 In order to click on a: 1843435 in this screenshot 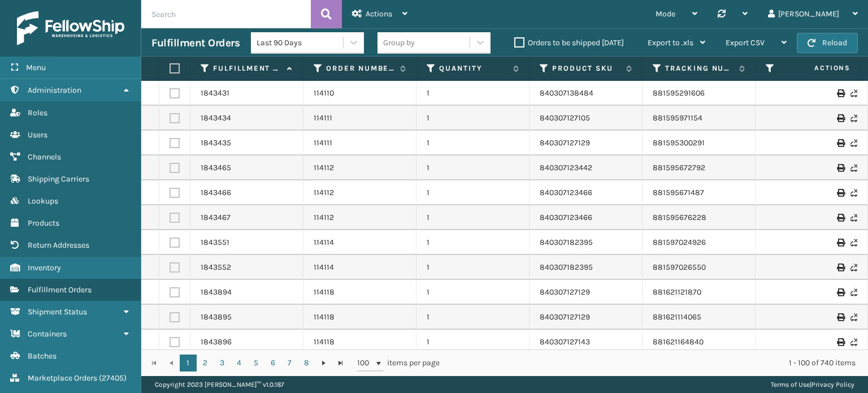, I will do `click(216, 143)`.